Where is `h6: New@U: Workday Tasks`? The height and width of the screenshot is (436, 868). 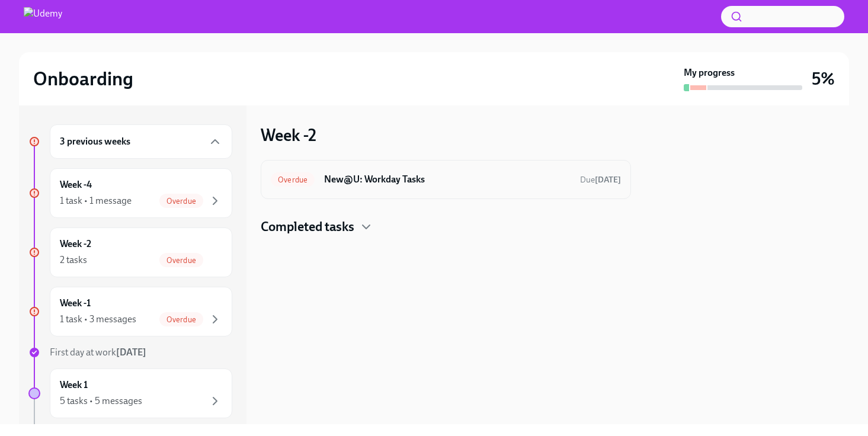
h6: New@U: Workday Tasks is located at coordinates (447, 180).